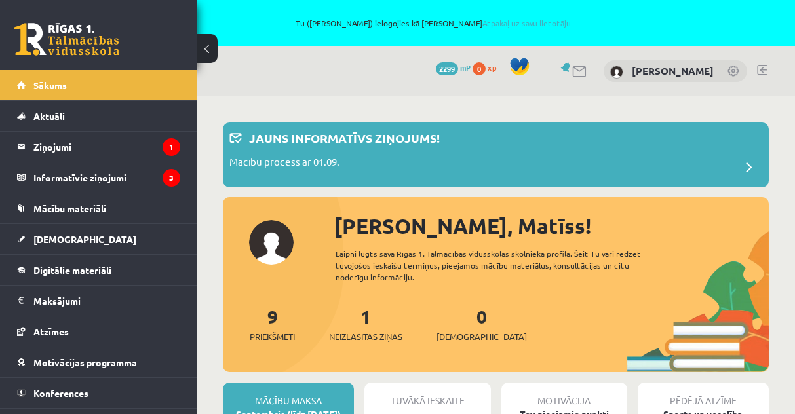 The image size is (795, 414). What do you see at coordinates (61, 393) in the screenshot?
I see `span: Konferences` at bounding box center [61, 393].